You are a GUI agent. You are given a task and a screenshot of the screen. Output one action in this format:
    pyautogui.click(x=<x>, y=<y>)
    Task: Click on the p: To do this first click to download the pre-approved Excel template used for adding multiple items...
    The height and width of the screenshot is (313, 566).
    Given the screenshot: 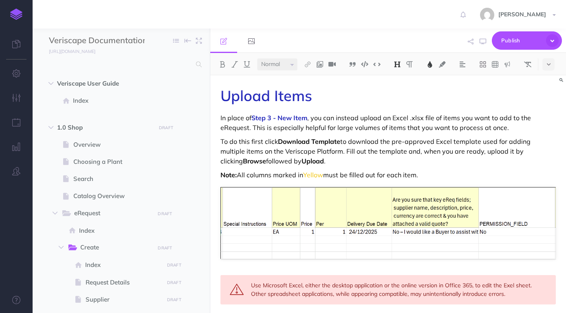 What is the action you would take?
    pyautogui.click(x=388, y=151)
    